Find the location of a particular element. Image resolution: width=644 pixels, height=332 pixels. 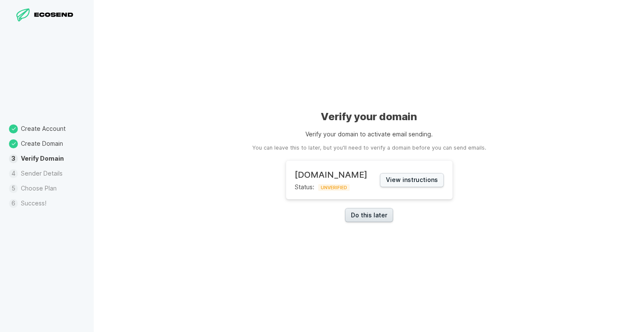

div: Status: is located at coordinates (331, 180).